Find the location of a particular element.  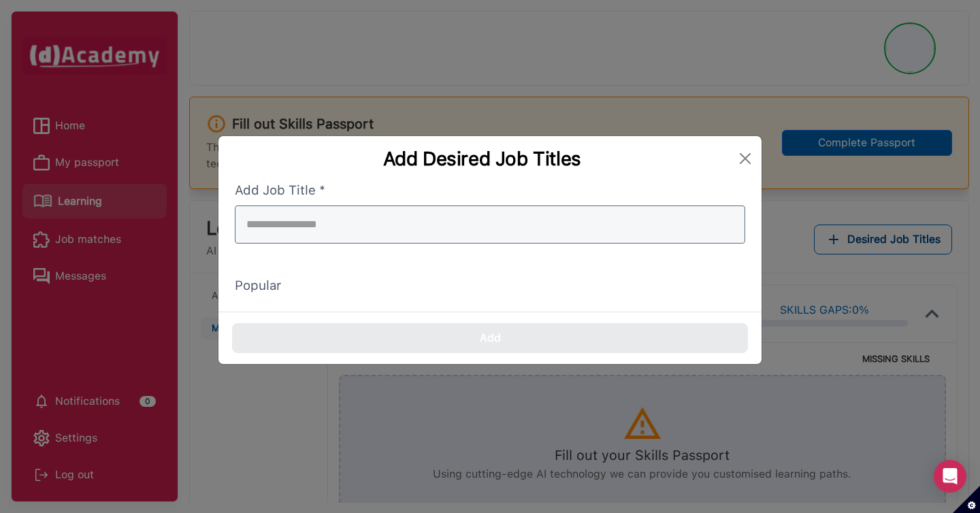

label: Add Job Title * is located at coordinates (490, 190).